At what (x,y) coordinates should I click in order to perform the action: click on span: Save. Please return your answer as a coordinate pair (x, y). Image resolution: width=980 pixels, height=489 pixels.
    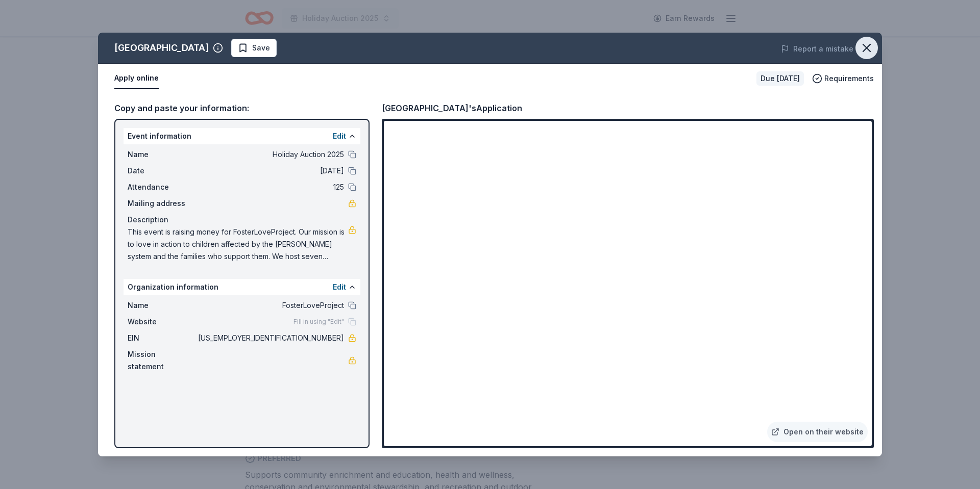
    Looking at the image, I should click on (261, 48).